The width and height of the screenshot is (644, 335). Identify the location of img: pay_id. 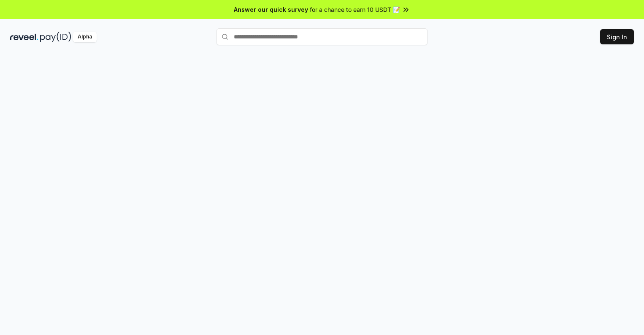
(56, 37).